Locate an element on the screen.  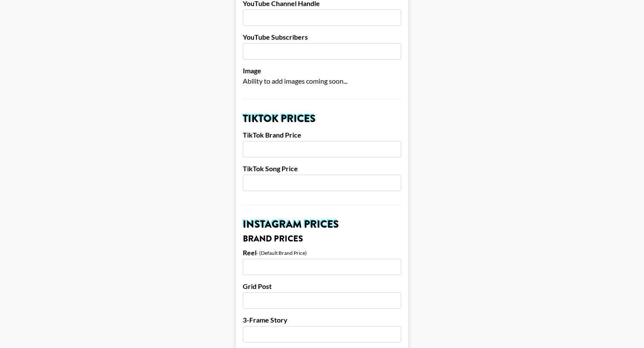
label: Image is located at coordinates (322, 70).